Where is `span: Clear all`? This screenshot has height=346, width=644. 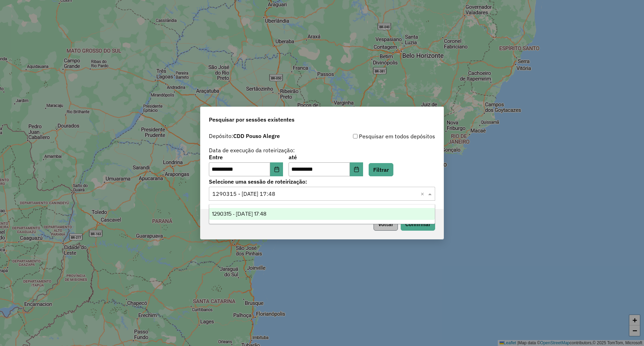
span: Clear all is located at coordinates (423, 194).